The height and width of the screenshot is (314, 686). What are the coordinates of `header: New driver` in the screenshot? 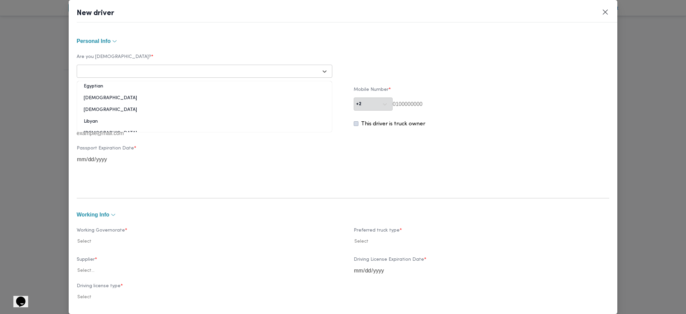 It's located at (351, 15).